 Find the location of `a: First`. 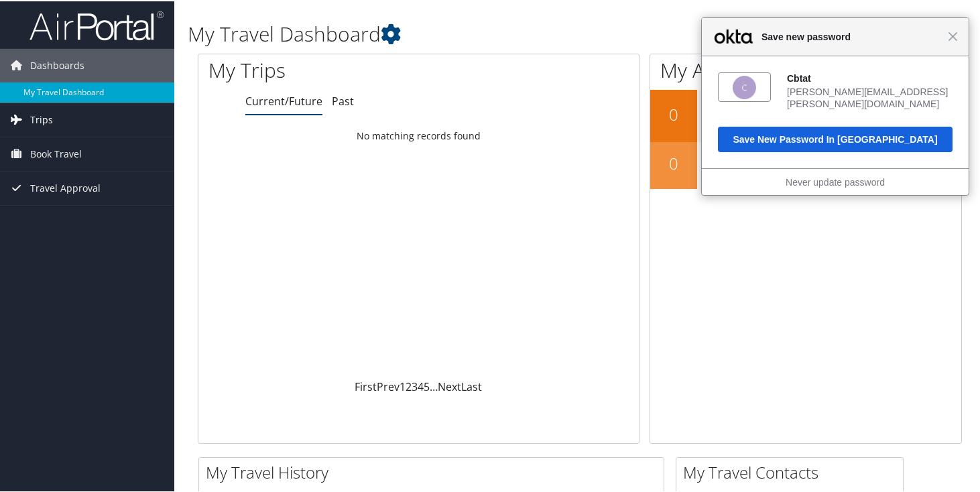

a: First is located at coordinates (366, 386).